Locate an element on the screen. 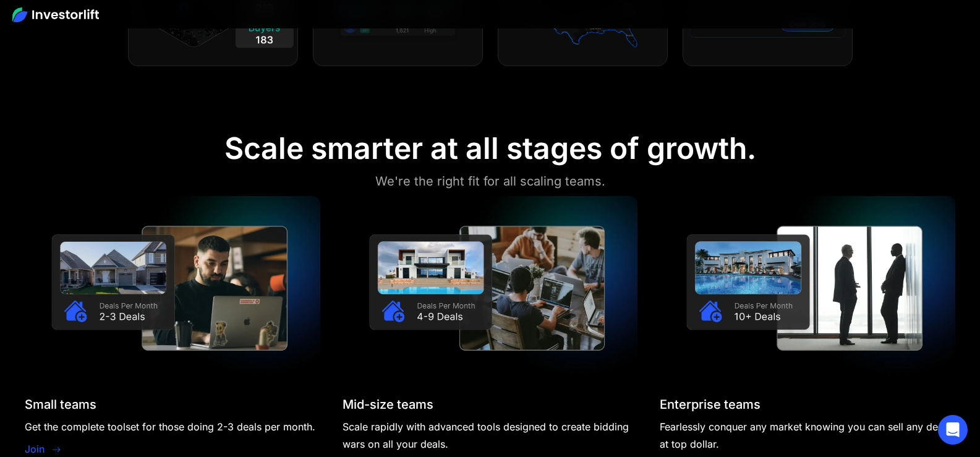 This screenshot has height=457, width=980. div: Enterprise teams is located at coordinates (710, 404).